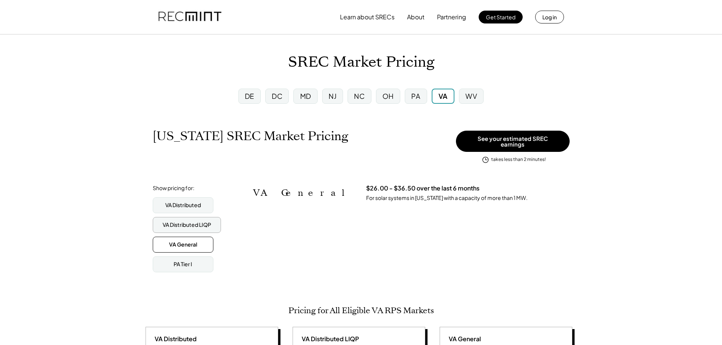 Image resolution: width=722 pixels, height=345 pixels. I want to click on button: Learn about SRECs, so click(367, 17).